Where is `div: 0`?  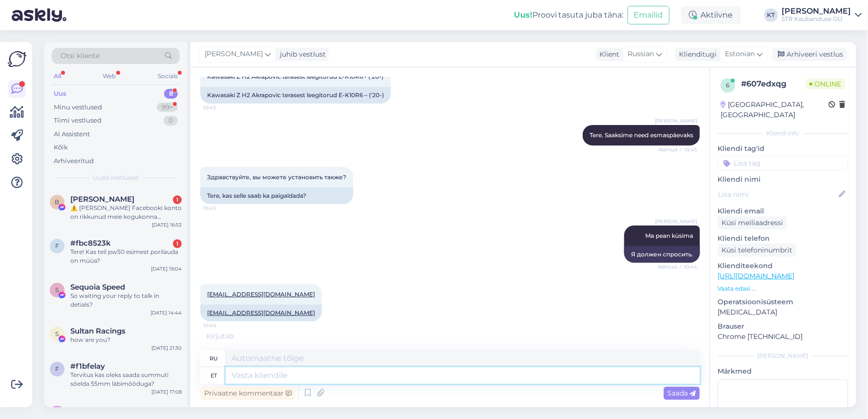
div: 0 is located at coordinates (171, 121).